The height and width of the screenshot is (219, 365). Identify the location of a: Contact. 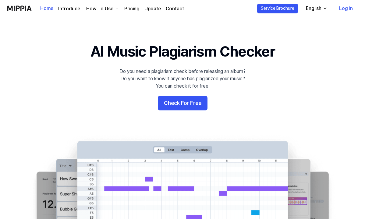
(175, 9).